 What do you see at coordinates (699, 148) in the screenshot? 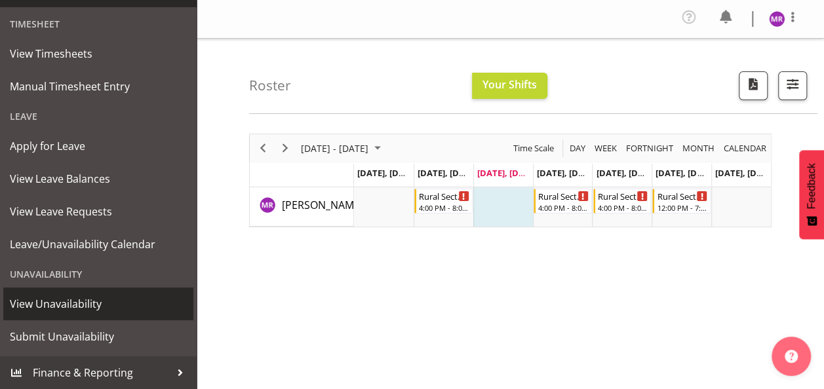
I see `button: Timeline Month` at bounding box center [699, 148].